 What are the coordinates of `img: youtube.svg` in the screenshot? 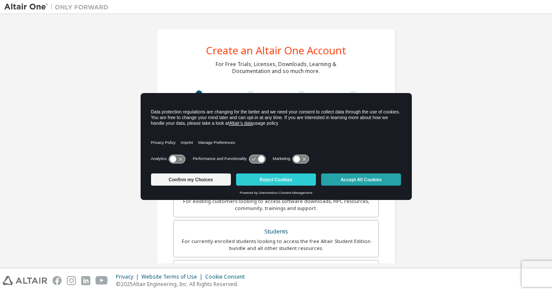 It's located at (102, 280).